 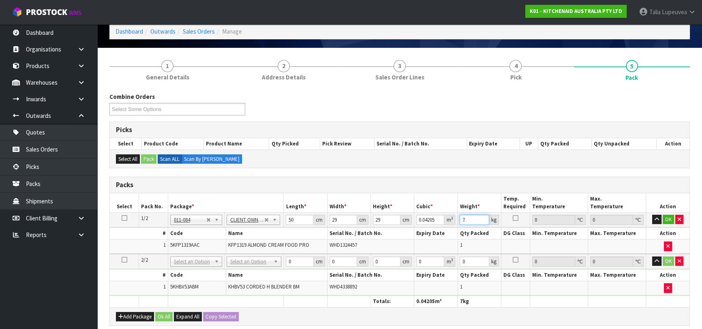 What do you see at coordinates (349, 203) in the screenshot?
I see `th: Width` at bounding box center [349, 203].